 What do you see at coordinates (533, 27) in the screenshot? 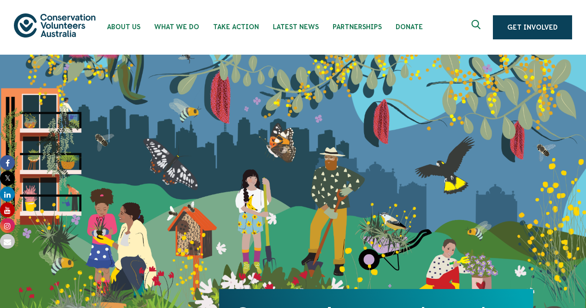
I see `a: Get Involved` at bounding box center [533, 27].